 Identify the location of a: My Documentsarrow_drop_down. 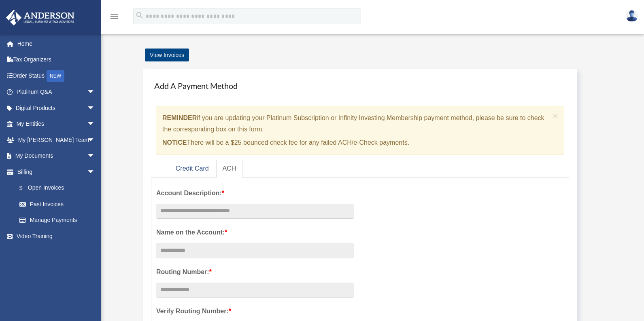
(56, 156).